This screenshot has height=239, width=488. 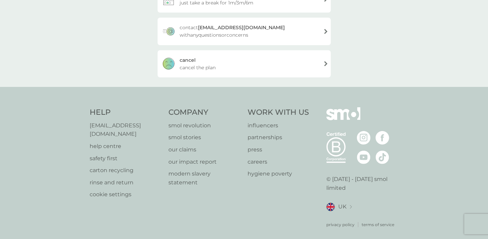 I want to click on a: help centre, so click(x=126, y=146).